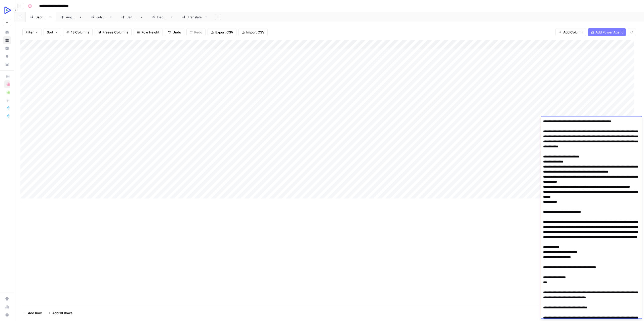  What do you see at coordinates (78, 32) in the screenshot?
I see `button: 13 Columns` at bounding box center [78, 32].